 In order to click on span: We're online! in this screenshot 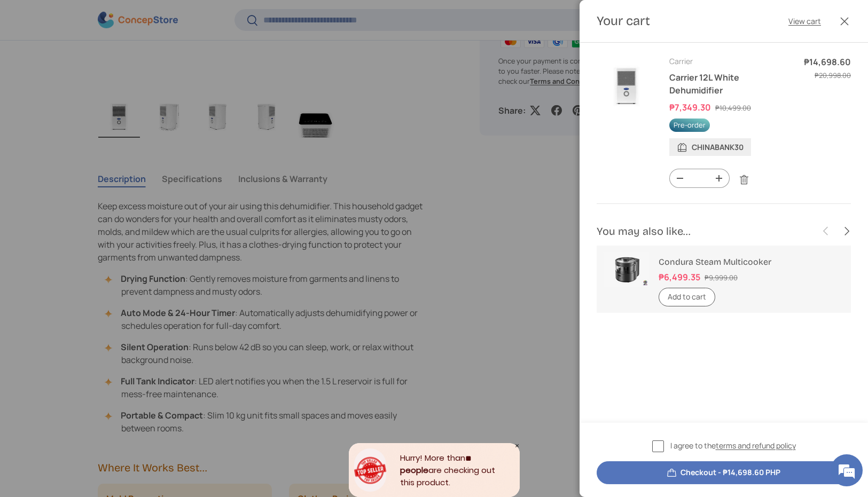, I will do `click(104, 188)`.